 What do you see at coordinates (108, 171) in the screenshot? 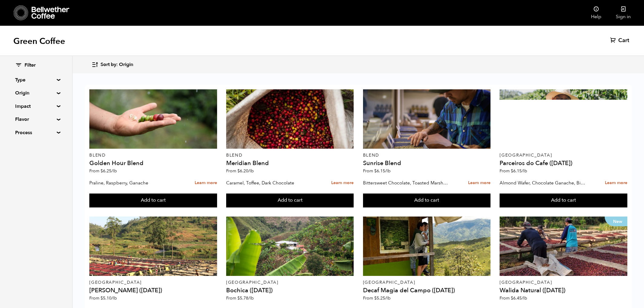
I see `bdi: 6.25` at bounding box center [108, 171].